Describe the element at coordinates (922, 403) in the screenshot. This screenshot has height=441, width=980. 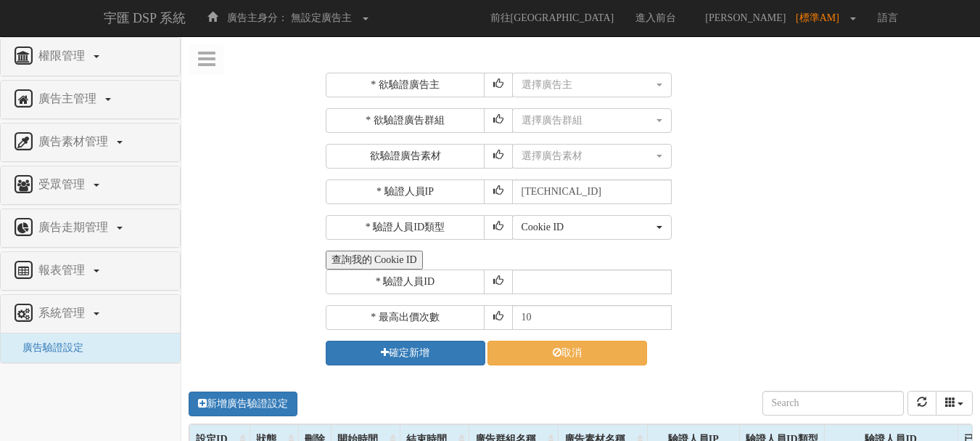
I see `button: refresh` at that location.